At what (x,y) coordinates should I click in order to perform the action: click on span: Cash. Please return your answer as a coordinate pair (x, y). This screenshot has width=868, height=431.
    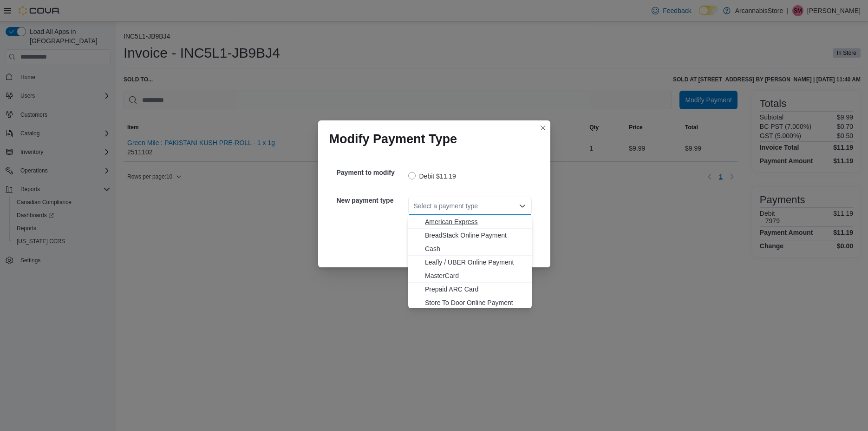
    Looking at the image, I should click on (475, 249).